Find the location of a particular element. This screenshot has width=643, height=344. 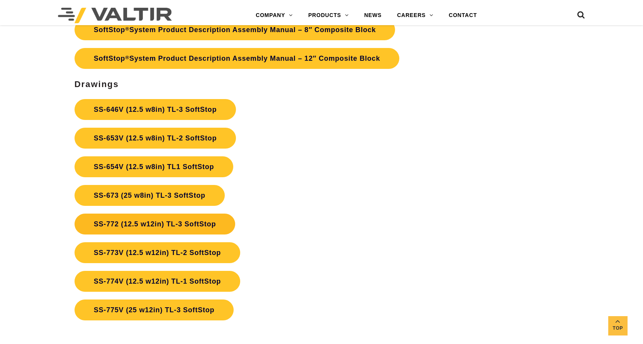

a: PRODUCTS is located at coordinates (329, 15).